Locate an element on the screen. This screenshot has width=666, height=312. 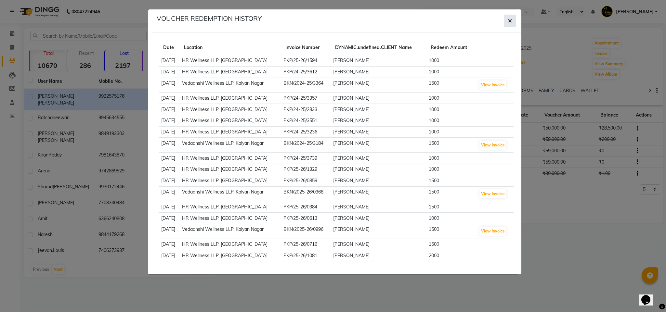
td: BKN/2025-26/0368 is located at coordinates (306, 194).